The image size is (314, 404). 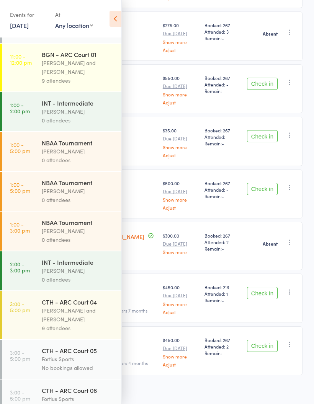 What do you see at coordinates (20, 267) in the screenshot?
I see `time: 2:00 - 3:00 pm` at bounding box center [20, 267].